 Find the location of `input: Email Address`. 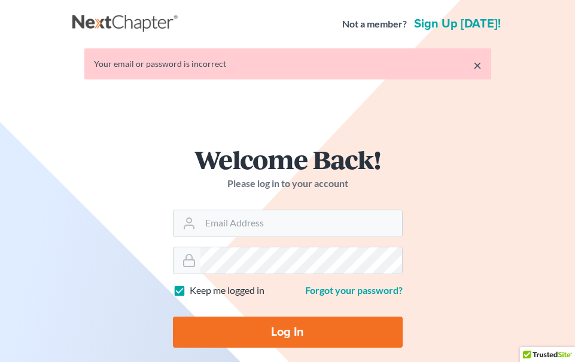

input: Email Address is located at coordinates (301, 224).